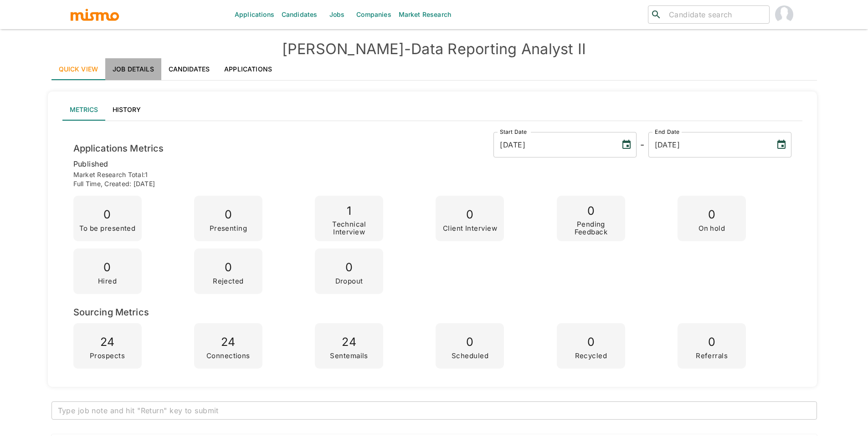 This screenshot has height=436, width=868. What do you see at coordinates (107, 281) in the screenshot?
I see `p: Hired` at bounding box center [107, 281].